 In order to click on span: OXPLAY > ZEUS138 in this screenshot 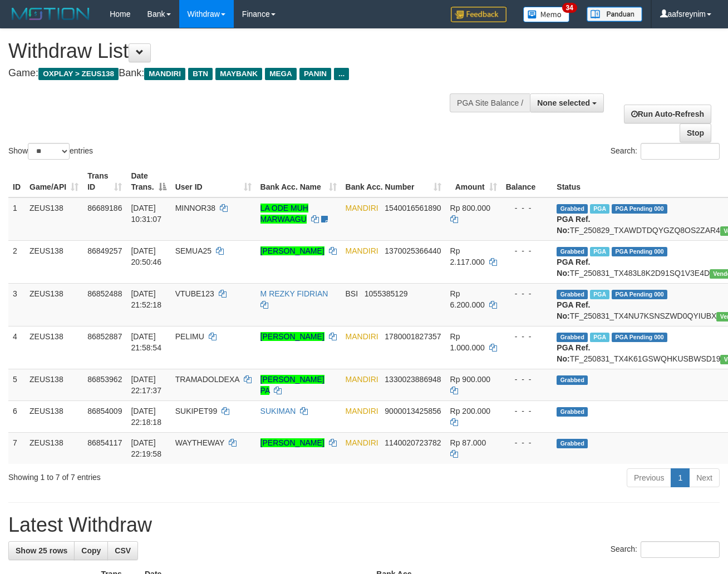, I will do `click(78, 74)`.